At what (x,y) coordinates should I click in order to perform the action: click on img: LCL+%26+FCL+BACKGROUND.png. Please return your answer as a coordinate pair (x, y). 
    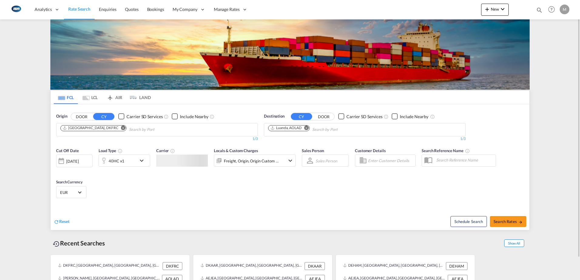
    Looking at the image, I should click on (290, 55).